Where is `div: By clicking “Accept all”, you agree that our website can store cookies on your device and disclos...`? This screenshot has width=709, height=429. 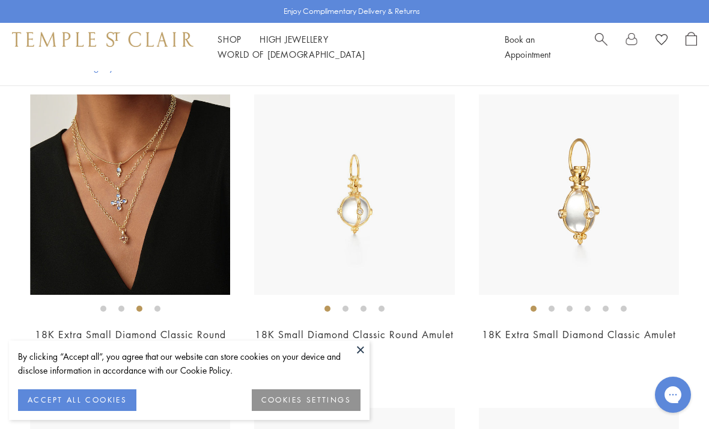
div: By clicking “Accept all”, you agree that our website can store cookies on your device and disclos... is located at coordinates (189, 363).